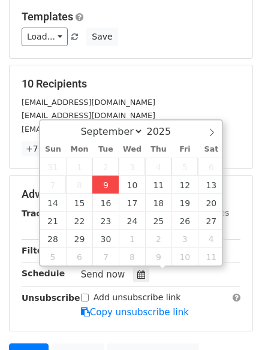 The width and height of the screenshot is (262, 350). Describe the element at coordinates (185, 221) in the screenshot. I see `span: September 26, 2025` at that location.